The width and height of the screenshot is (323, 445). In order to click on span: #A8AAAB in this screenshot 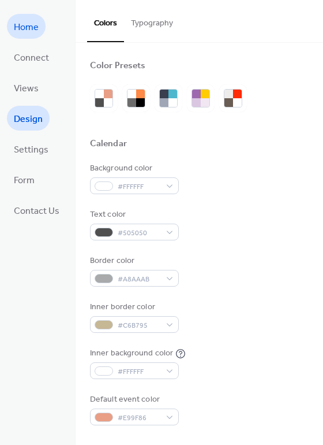, I will do `click(139, 279)`.